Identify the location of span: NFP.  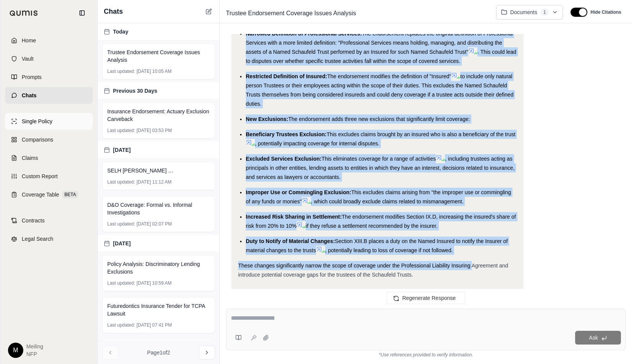
(35, 354).